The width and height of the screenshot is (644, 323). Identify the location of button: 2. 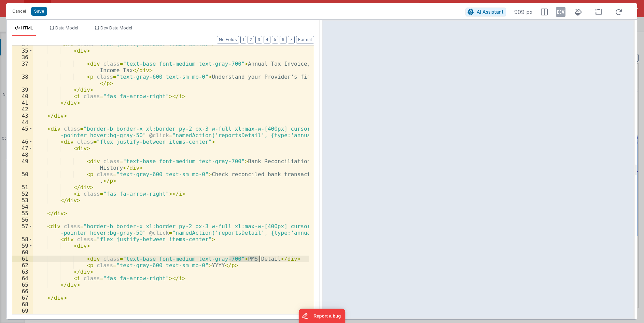
(251, 39).